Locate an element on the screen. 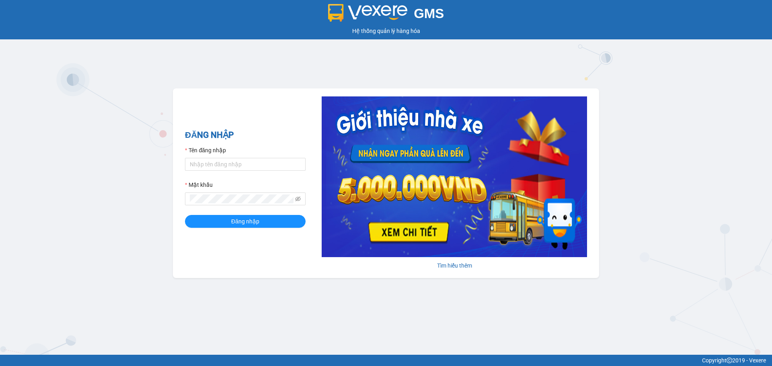 Image resolution: width=772 pixels, height=366 pixels. div: Hệ thống quản lý hàng hóa is located at coordinates (386, 31).